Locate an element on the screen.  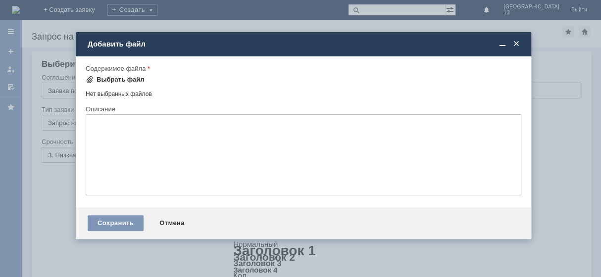
div: Содержимое файла is located at coordinates (303, 68).